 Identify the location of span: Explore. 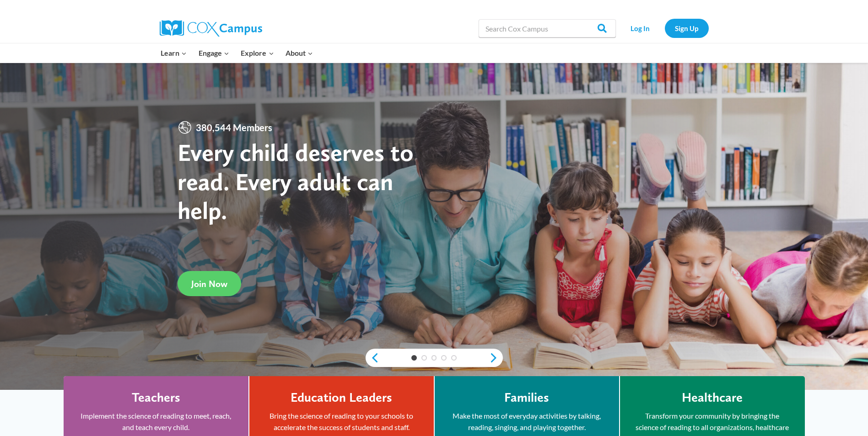
(257, 53).